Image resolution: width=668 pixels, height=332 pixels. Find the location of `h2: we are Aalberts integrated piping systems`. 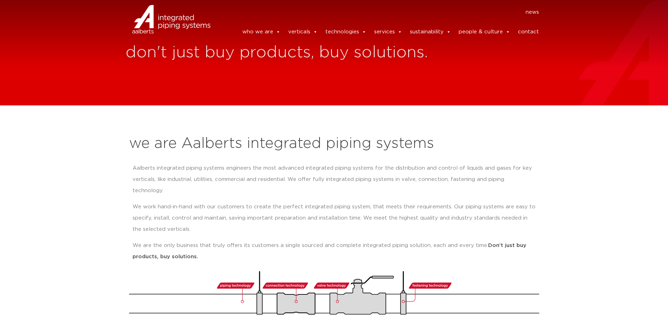

h2: we are Aalberts integrated piping systems is located at coordinates (334, 144).